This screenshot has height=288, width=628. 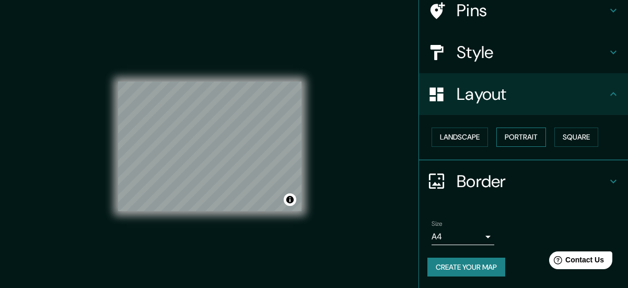 I want to click on h4: Style, so click(x=532, y=52).